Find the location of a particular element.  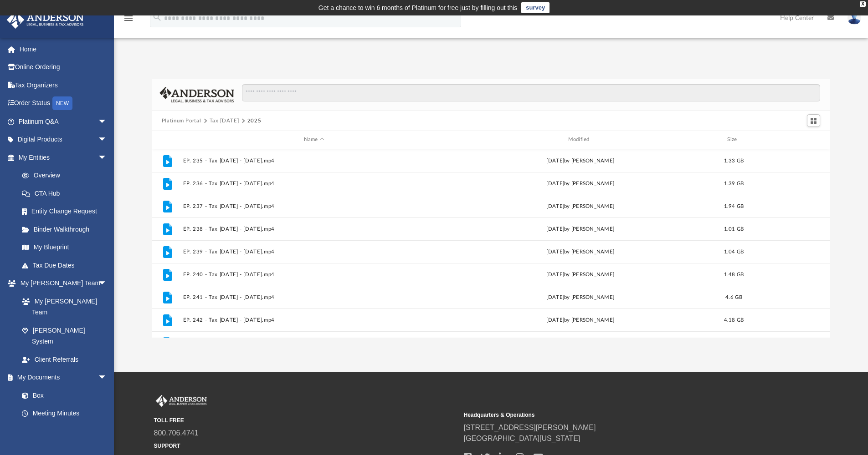

i: menu is located at coordinates (129, 18).